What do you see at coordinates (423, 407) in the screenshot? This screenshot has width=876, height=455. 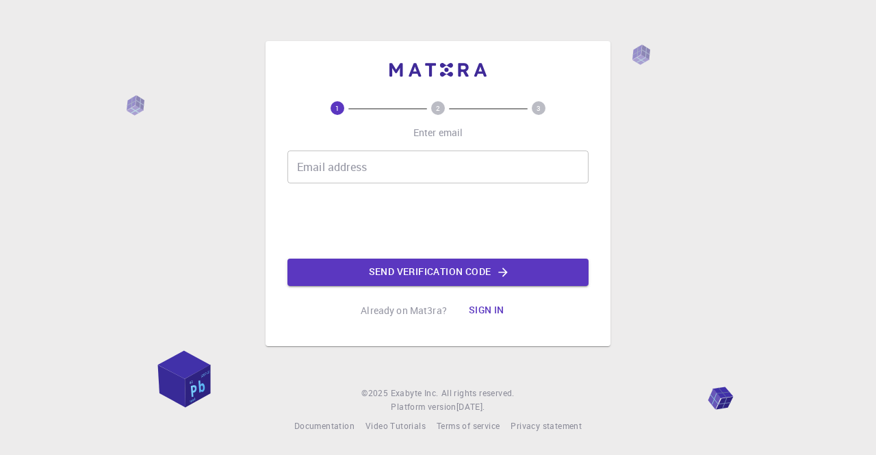 I see `span: Platform version` at bounding box center [423, 407].